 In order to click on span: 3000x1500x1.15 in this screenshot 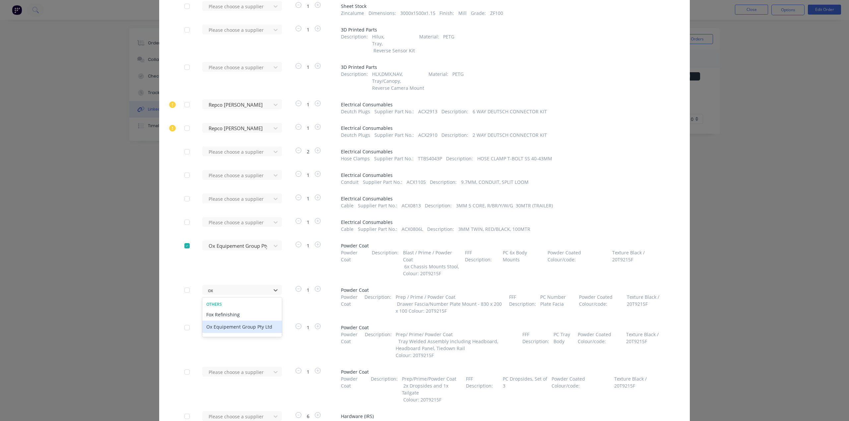, I will do `click(418, 13)`.